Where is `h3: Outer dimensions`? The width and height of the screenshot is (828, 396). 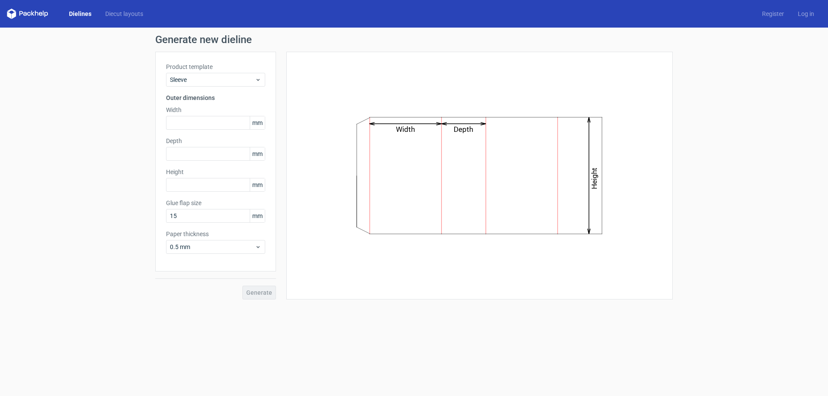
h3: Outer dimensions is located at coordinates (216, 98).